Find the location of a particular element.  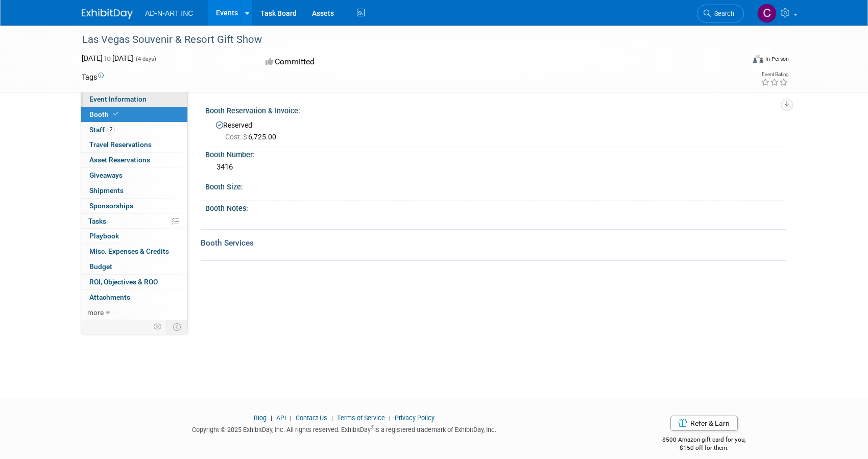

div: $150 off for them. is located at coordinates (704, 448).